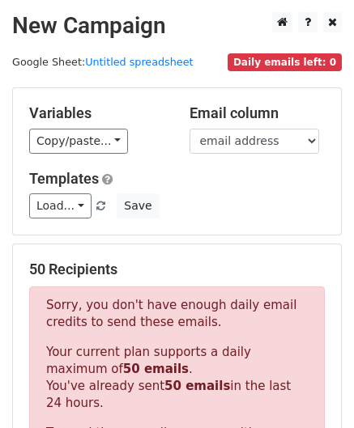 This screenshot has height=428, width=354. Describe the element at coordinates (258, 113) in the screenshot. I see `h5: Email column` at that location.